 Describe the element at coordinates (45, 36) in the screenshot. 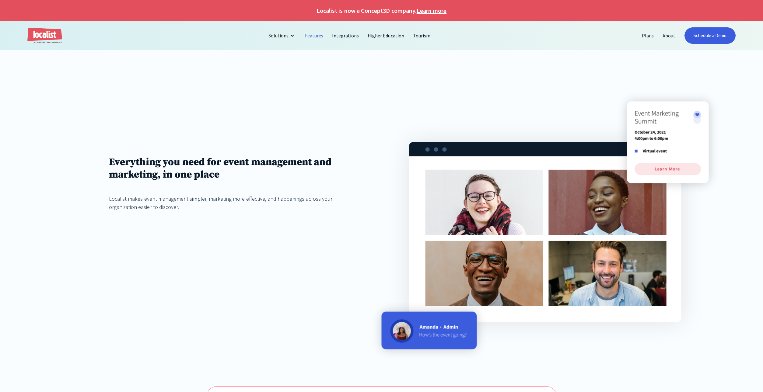

I see `a: home` at that location.